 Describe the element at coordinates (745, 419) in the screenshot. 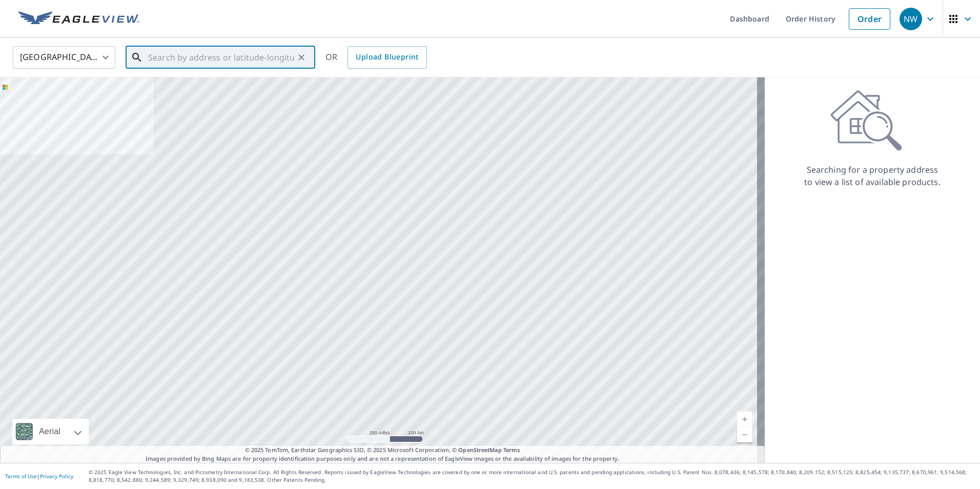

I see `a: Current Level 5, Zoom In` at that location.